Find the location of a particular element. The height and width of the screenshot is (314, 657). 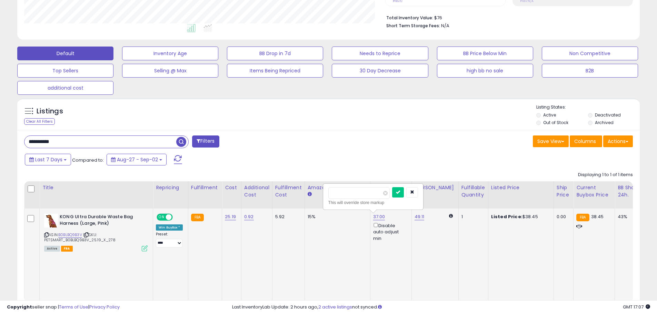

span: 38.45 is located at coordinates (597, 217).